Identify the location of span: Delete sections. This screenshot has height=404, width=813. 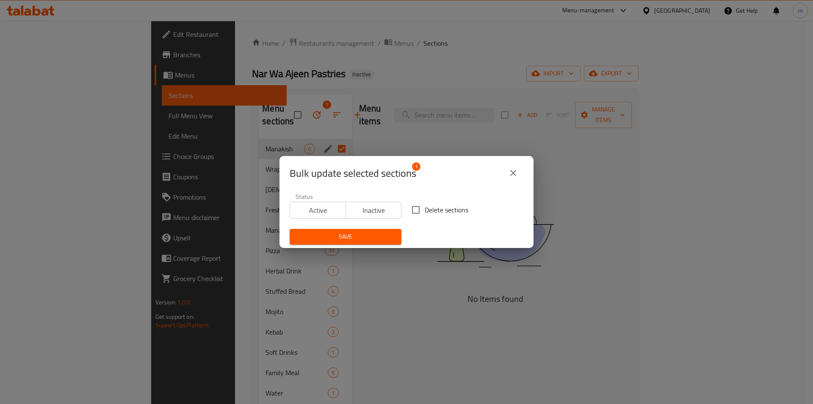
(446, 210).